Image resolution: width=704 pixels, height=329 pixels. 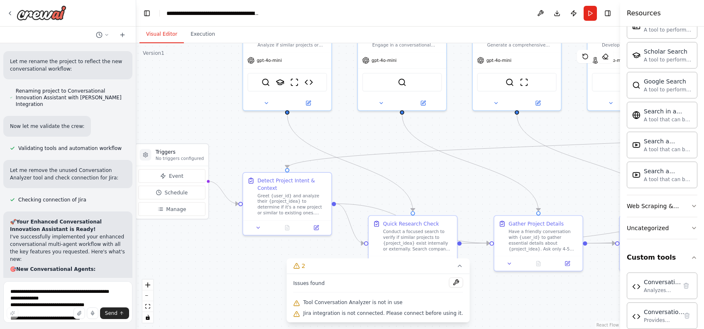 I want to click on span: Checking connection of Jira, so click(x=52, y=200).